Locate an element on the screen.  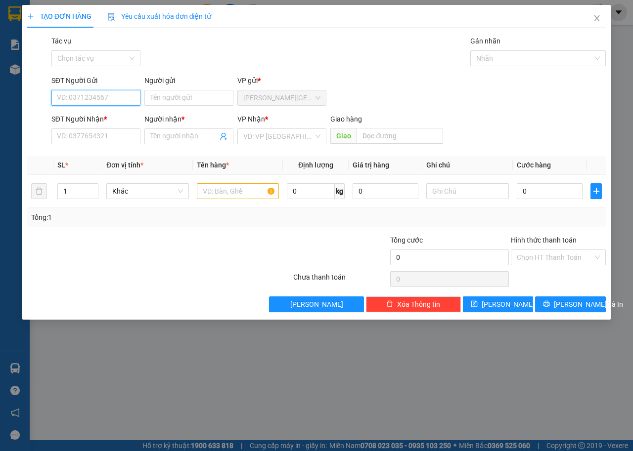
span: Giá trị hàng is located at coordinates (371, 165).